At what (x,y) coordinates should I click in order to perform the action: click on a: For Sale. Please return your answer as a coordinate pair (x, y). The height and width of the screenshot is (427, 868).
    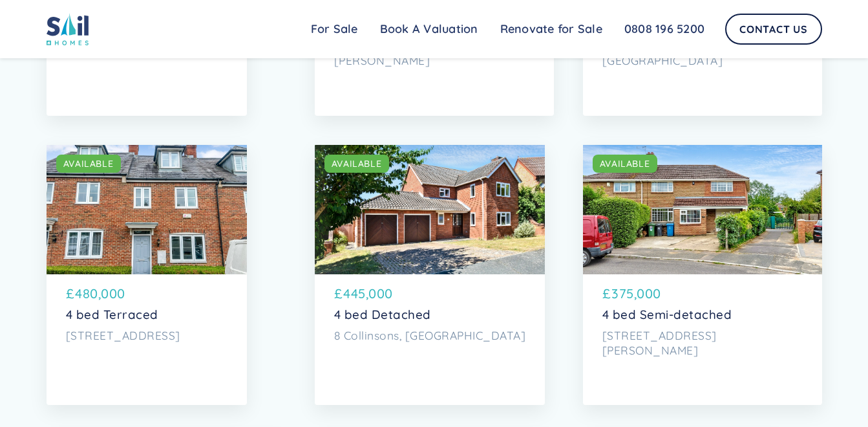
    Looking at the image, I should click on (334, 29).